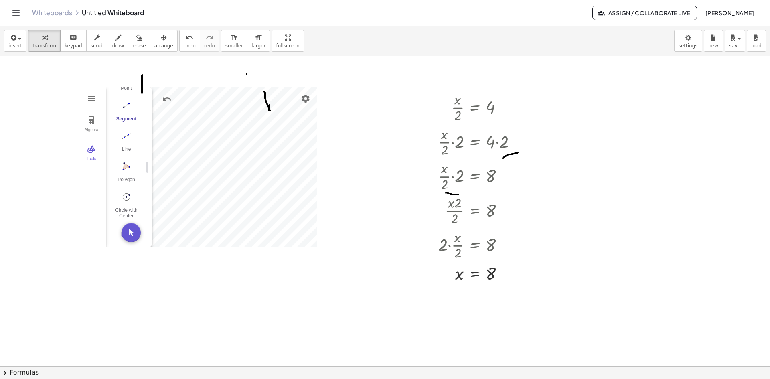 Image resolution: width=770 pixels, height=379 pixels. What do you see at coordinates (126, 205) in the screenshot?
I see `button: Circle with Center through Point. Select center point, then point on circle` at bounding box center [126, 205].